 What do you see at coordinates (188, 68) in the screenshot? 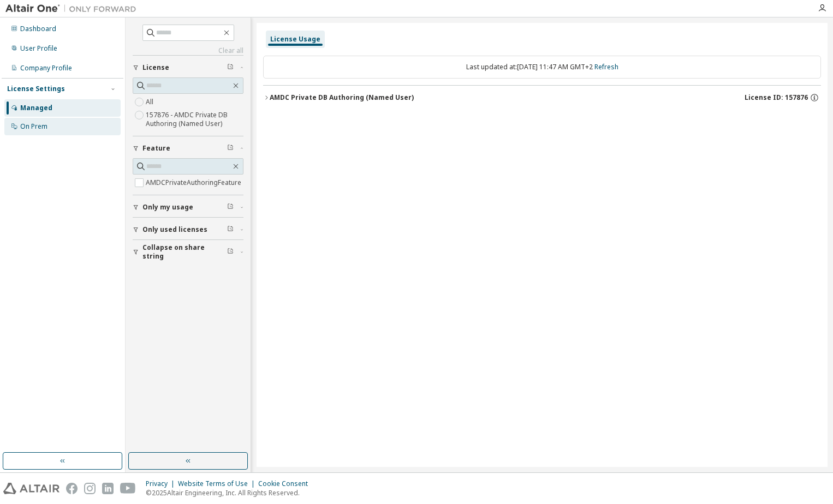
I see `button: License` at bounding box center [188, 68].